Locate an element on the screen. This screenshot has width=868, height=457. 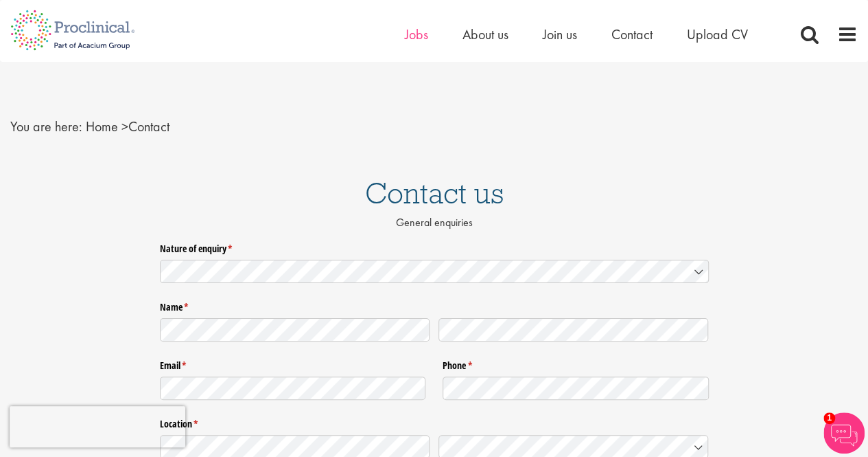
span: Join us is located at coordinates (559, 34).